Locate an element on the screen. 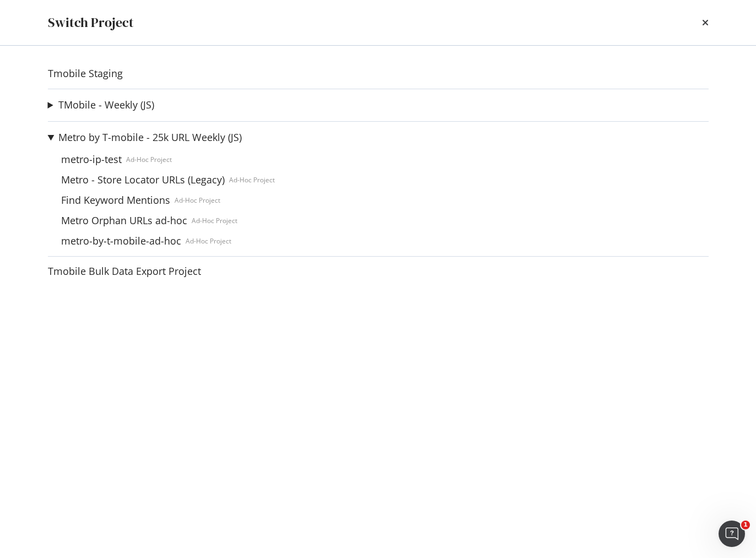 The height and width of the screenshot is (558, 756). summary: TMobile - Weekly (JS) is located at coordinates (101, 105).